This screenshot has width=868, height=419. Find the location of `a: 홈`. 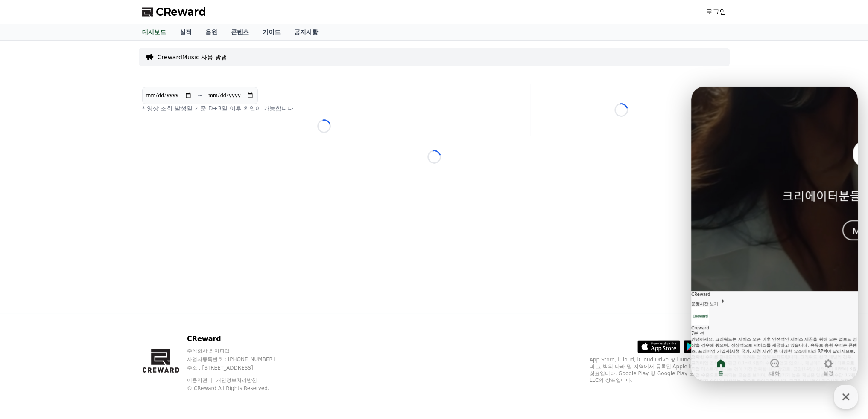

a: 홈 is located at coordinates (30, 281).